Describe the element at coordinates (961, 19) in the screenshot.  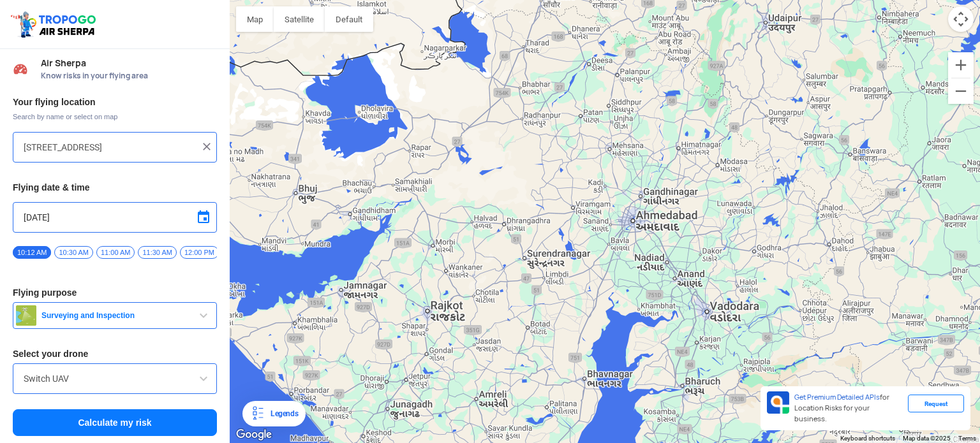
I see `button: Map camera controls` at that location.